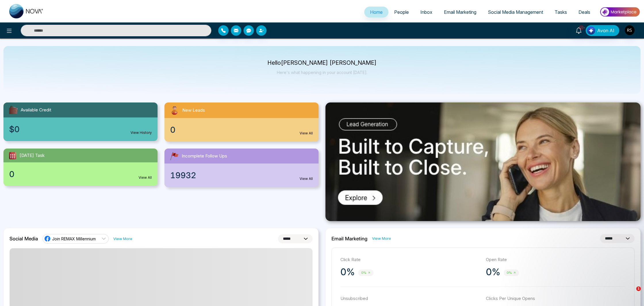 Image resolution: width=644 pixels, height=306 pixels. What do you see at coordinates (603, 30) in the screenshot?
I see `button: Avon AI` at bounding box center [603, 30].